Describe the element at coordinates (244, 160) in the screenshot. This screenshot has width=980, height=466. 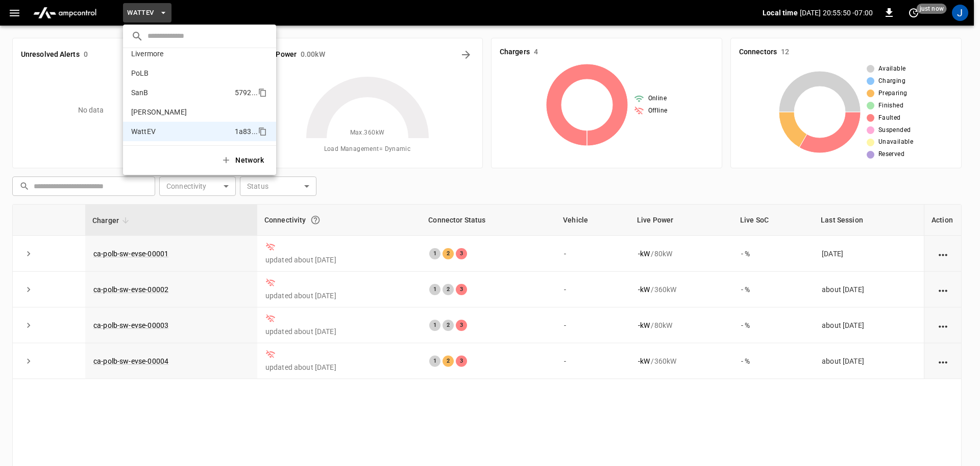
I see `button: Network` at that location.